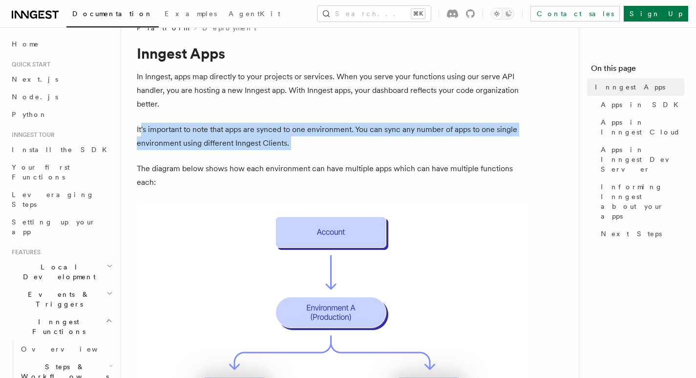 The height and width of the screenshot is (378, 696). Describe the element at coordinates (374, 14) in the screenshot. I see `button: Search...⌘K` at that location.